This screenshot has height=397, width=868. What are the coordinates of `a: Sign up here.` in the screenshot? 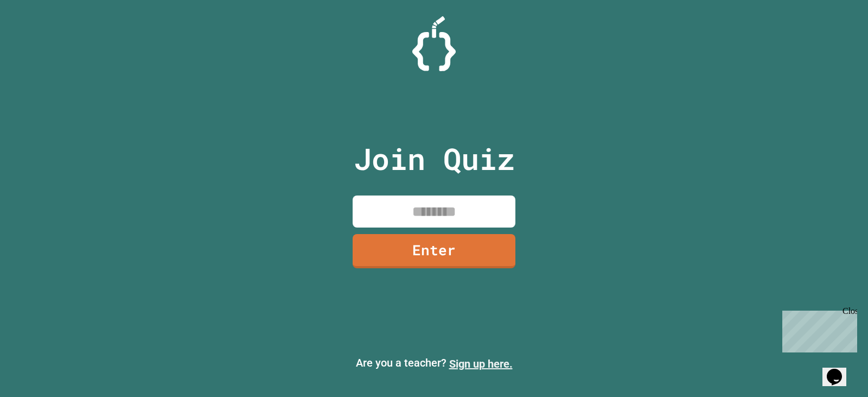 It's located at (481, 364).